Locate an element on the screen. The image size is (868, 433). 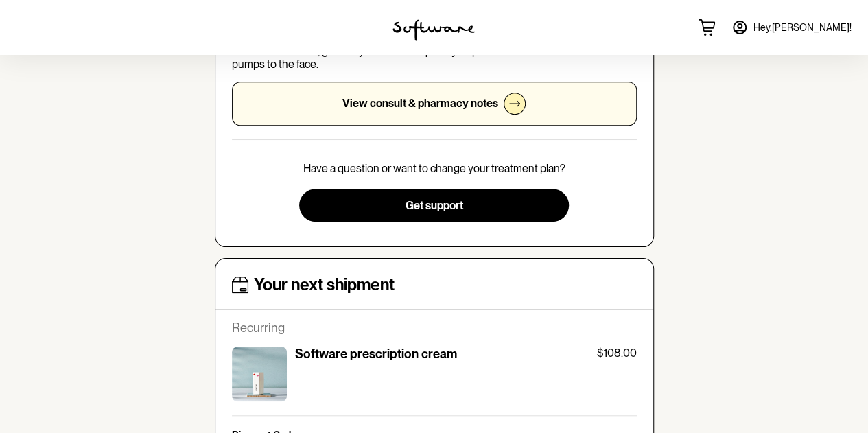
span: Get support is located at coordinates (434, 205).